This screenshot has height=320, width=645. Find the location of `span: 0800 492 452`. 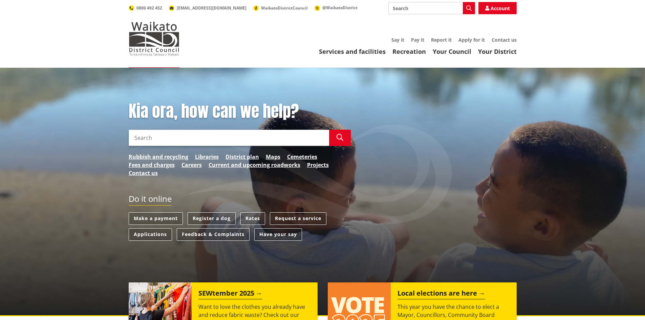

span: 0800 492 452 is located at coordinates (149, 8).